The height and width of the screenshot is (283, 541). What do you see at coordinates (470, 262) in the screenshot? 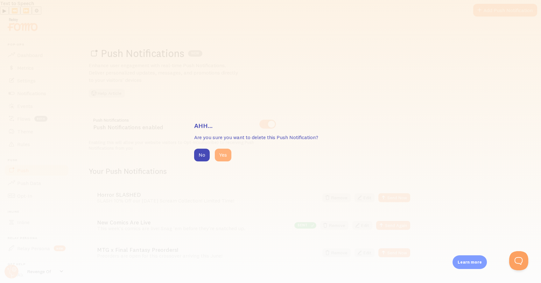
I see `p: Learn more` at bounding box center [470, 262].